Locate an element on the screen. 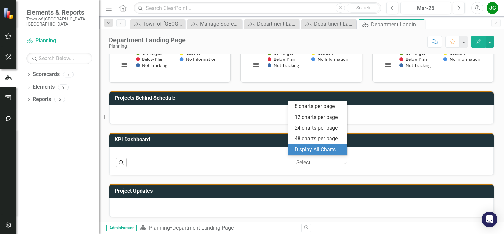 Image resolution: width=504 pixels, height=234 pixels. div: 12 charts per page is located at coordinates (319, 117).